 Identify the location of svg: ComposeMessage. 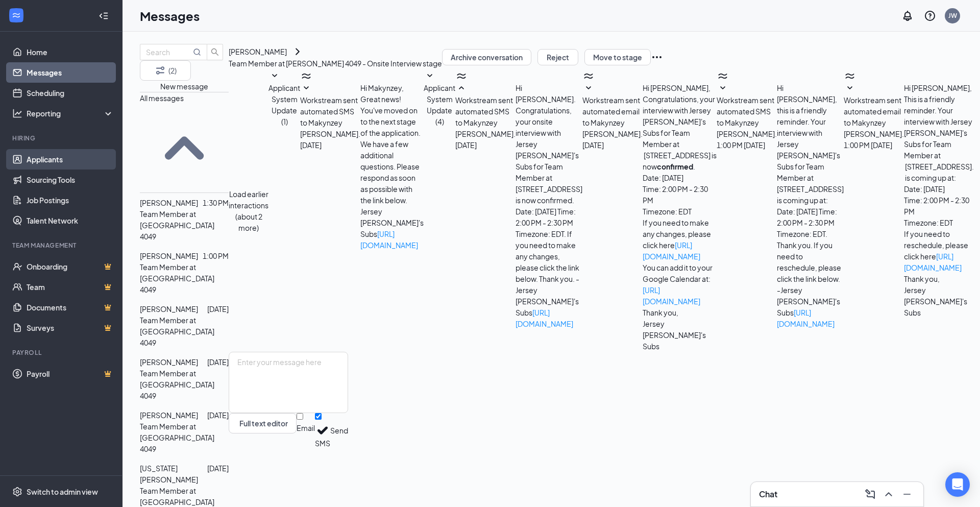
(870, 494).